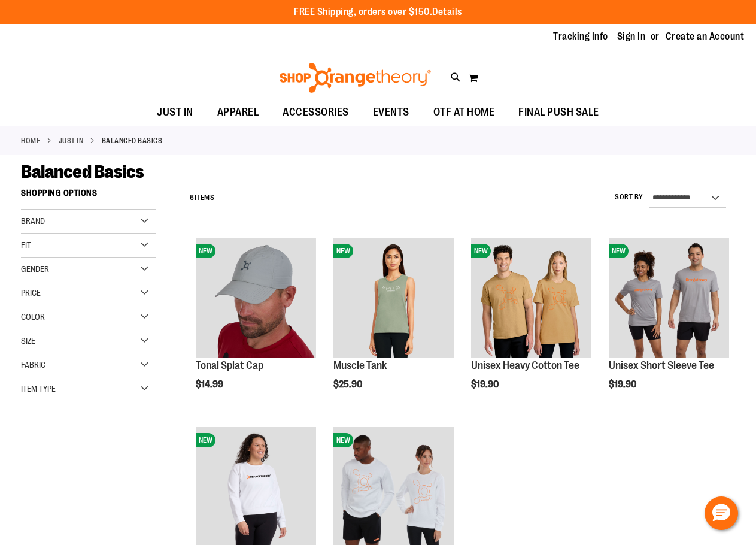 The width and height of the screenshot is (756, 545). What do you see at coordinates (464, 112) in the screenshot?
I see `span: OTF AT HOME` at bounding box center [464, 112].